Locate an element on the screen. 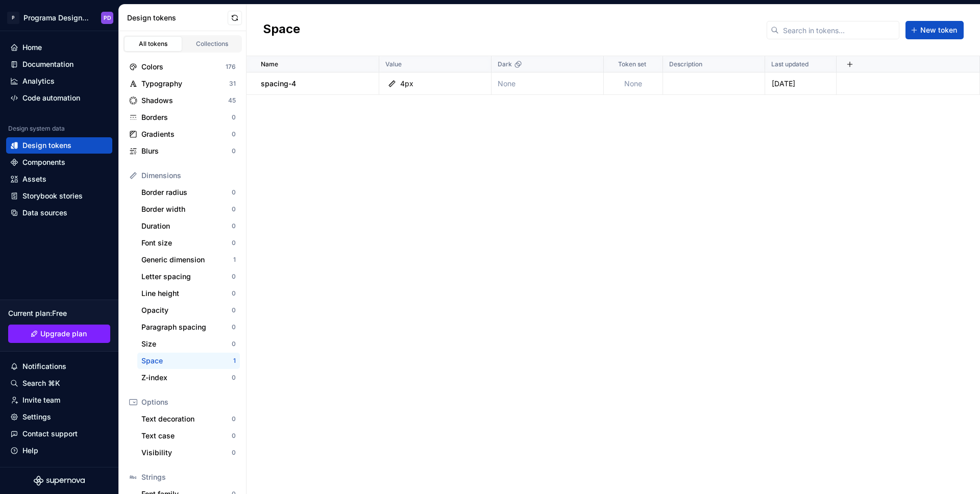  div: Space is located at coordinates (188, 361).